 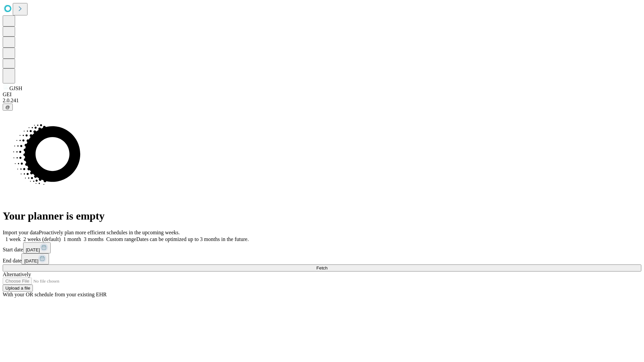 What do you see at coordinates (72, 239) in the screenshot?
I see `span: 1 month` at bounding box center [72, 239].